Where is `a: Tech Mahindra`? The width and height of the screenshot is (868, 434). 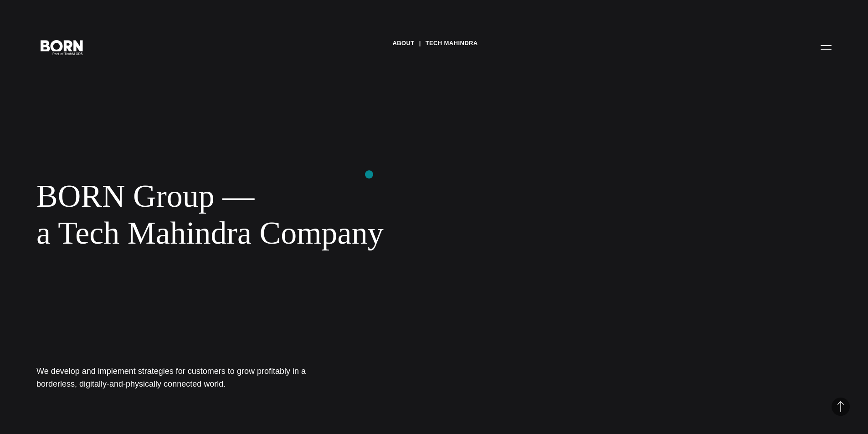 a: Tech Mahindra is located at coordinates (452, 43).